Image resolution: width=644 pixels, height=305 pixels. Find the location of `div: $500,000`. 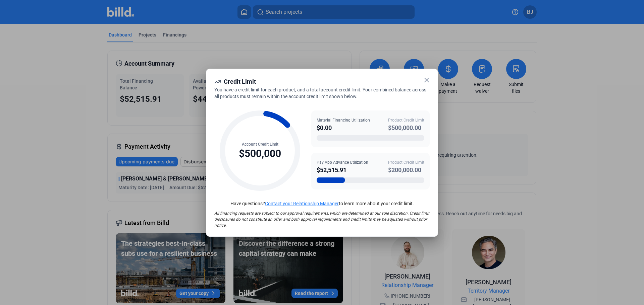

div: $500,000 is located at coordinates (260, 154).